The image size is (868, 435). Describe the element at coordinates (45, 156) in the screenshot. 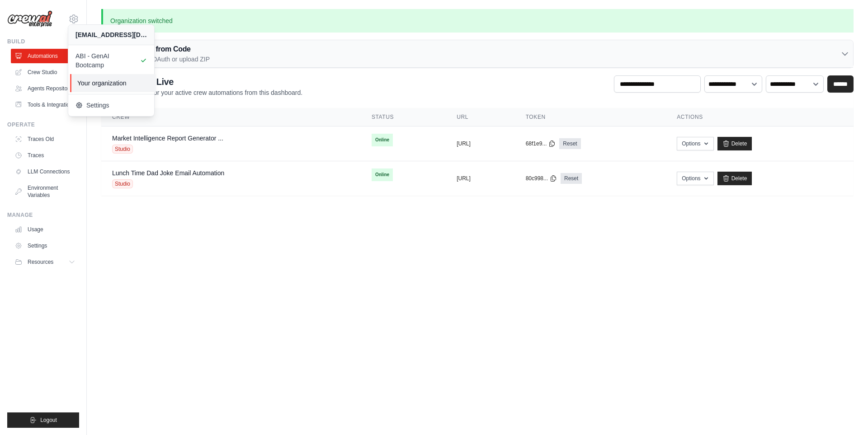

I see `a: Traces` at that location.